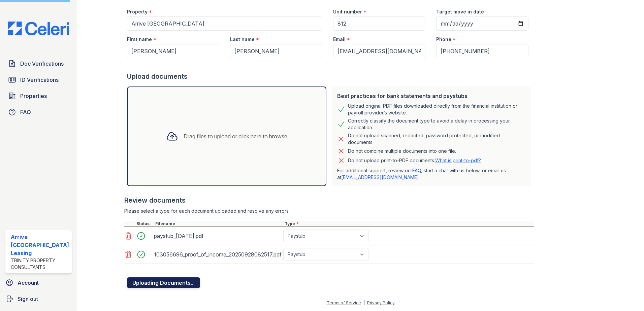  I want to click on span: Doc Verifications, so click(42, 63).